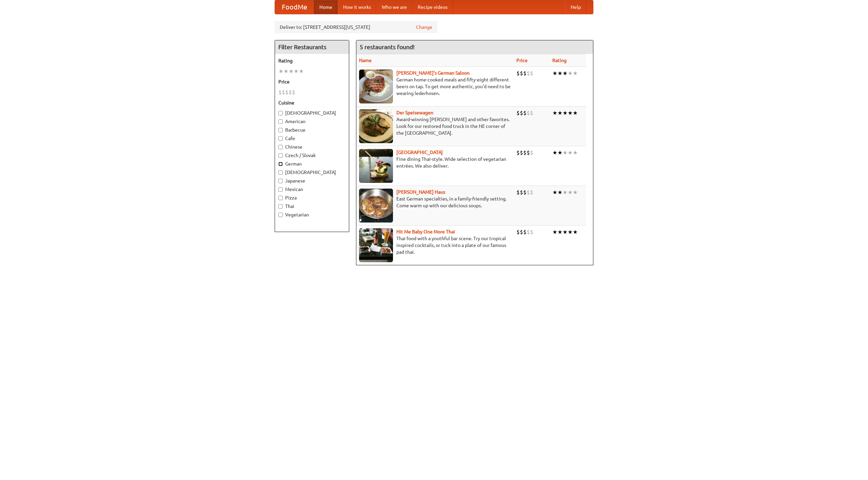  Describe the element at coordinates (326, 7) in the screenshot. I see `a: Home` at that location.